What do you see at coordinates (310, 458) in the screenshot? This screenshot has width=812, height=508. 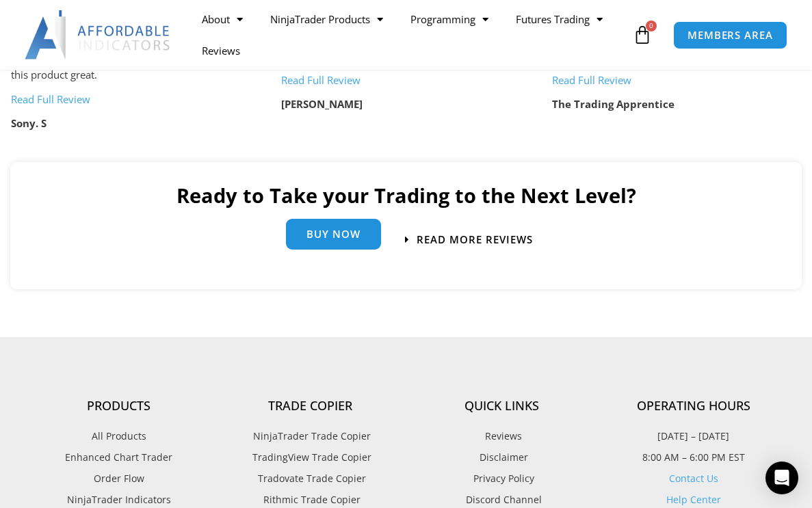 I see `span: TradingView Trade Copier` at bounding box center [310, 458].